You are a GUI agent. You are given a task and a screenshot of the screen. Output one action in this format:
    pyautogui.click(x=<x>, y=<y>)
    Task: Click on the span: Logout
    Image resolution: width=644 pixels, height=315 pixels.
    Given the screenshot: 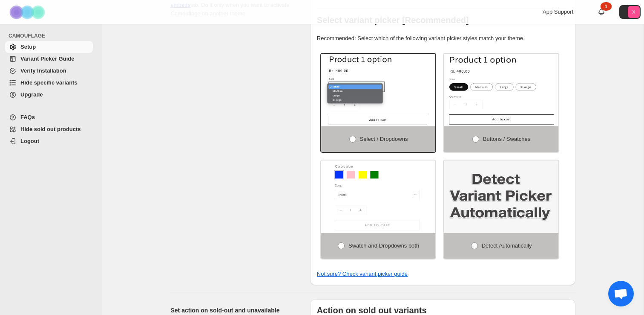 What is the action you would take?
    pyautogui.click(x=30, y=140)
    